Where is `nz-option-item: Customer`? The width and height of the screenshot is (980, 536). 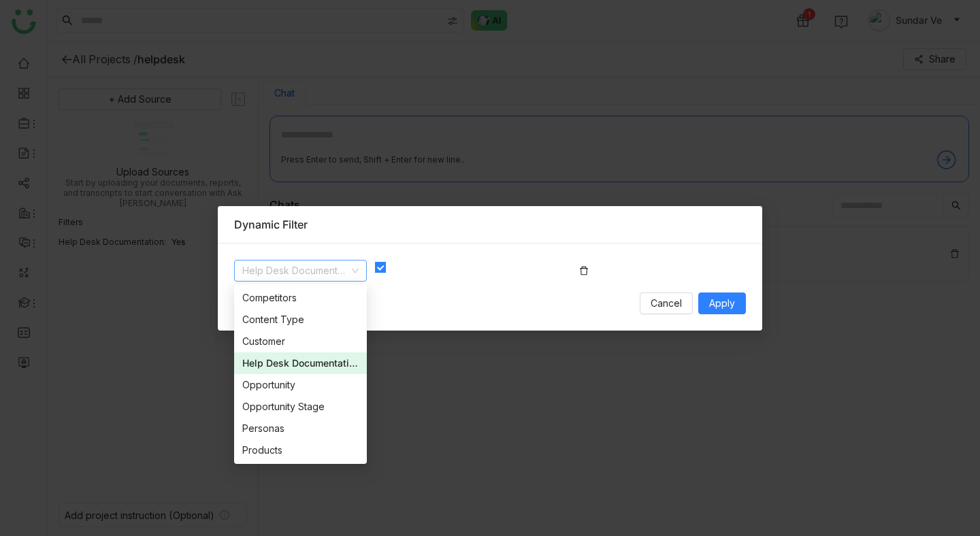
nz-option-item: Customer is located at coordinates (300, 341).